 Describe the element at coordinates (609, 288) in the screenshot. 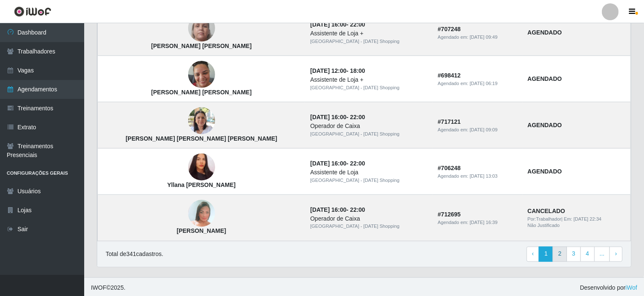

I see `span: Desenvolvido por` at that location.